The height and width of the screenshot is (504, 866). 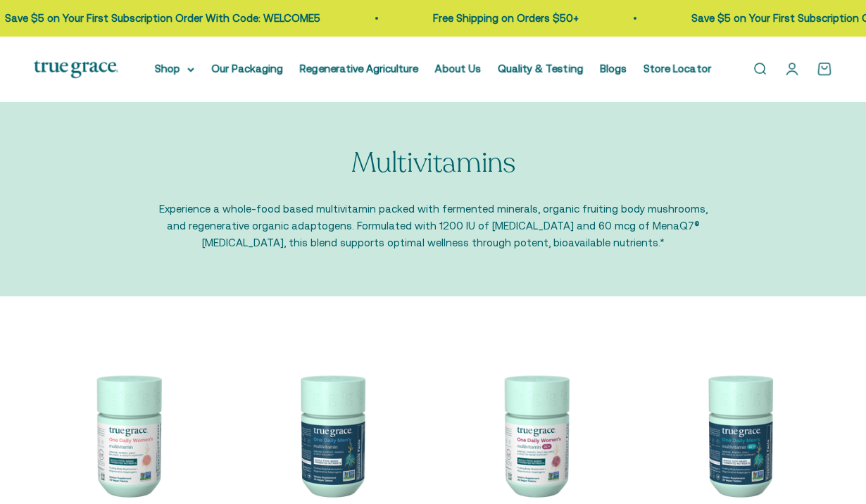 What do you see at coordinates (677, 68) in the screenshot?
I see `a: Store Locator` at bounding box center [677, 68].